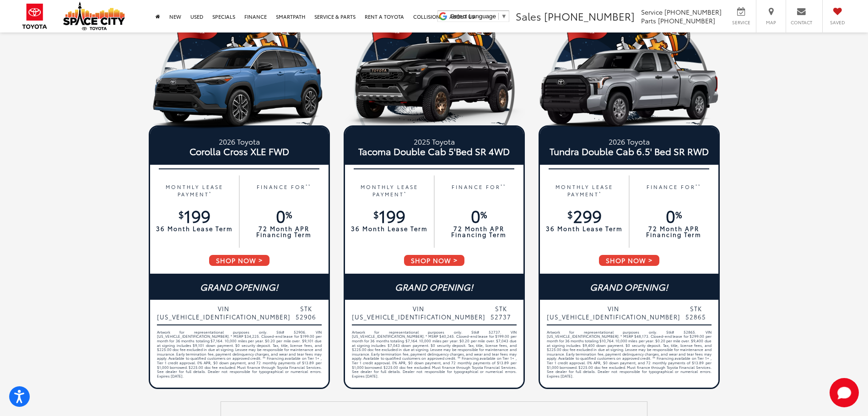 This screenshot has height=416, width=868. What do you see at coordinates (844, 393) in the screenshot?
I see `button: Toggle Chat Window` at bounding box center [844, 393].